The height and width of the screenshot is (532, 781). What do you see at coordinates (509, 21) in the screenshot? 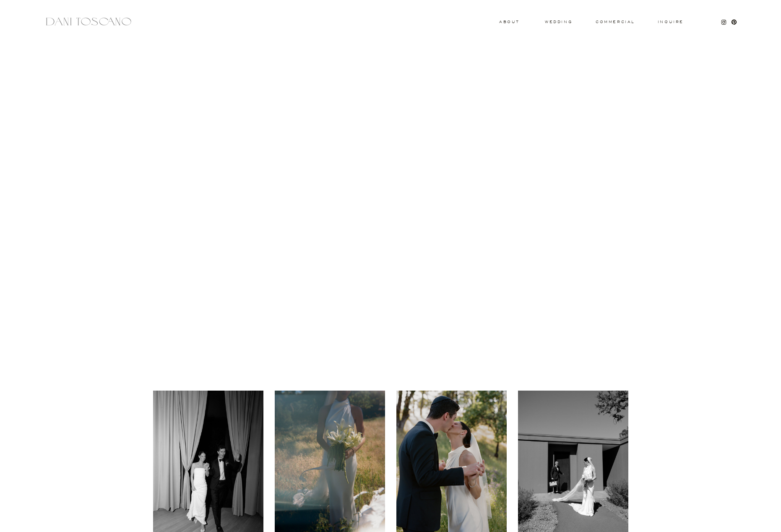
I see `h3: About` at bounding box center [509, 21].